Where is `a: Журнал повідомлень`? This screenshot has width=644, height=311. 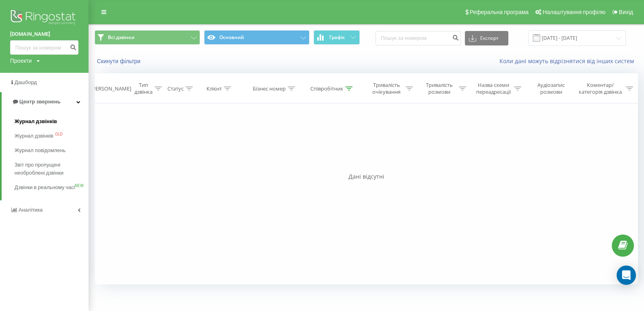 a: Журнал повідомлень is located at coordinates (52, 150).